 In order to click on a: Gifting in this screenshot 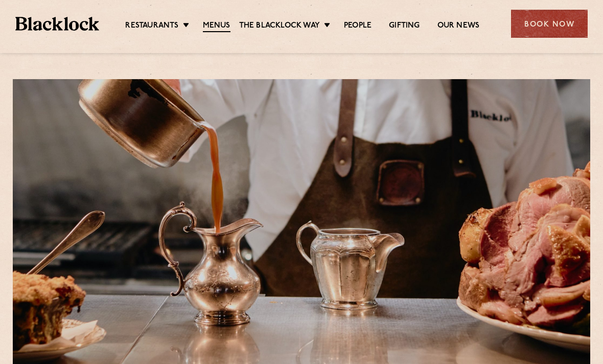, I will do `click(404, 26)`.